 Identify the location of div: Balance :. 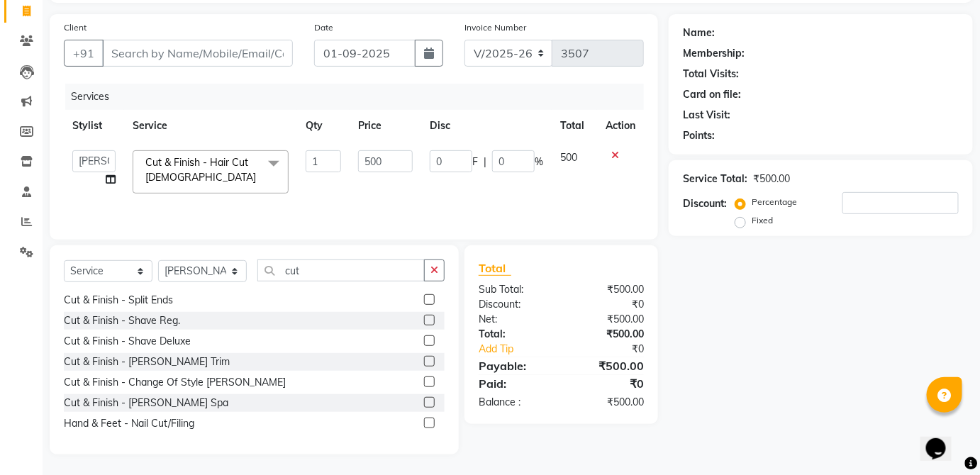
(514, 402).